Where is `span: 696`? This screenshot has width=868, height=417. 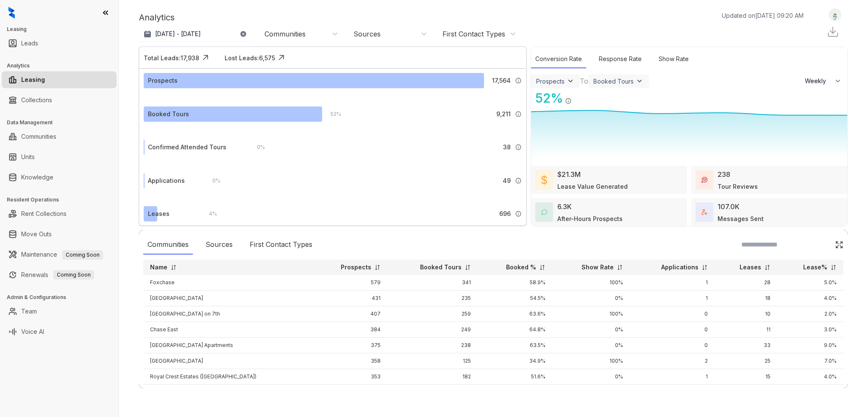
span: 696 is located at coordinates (505, 214).